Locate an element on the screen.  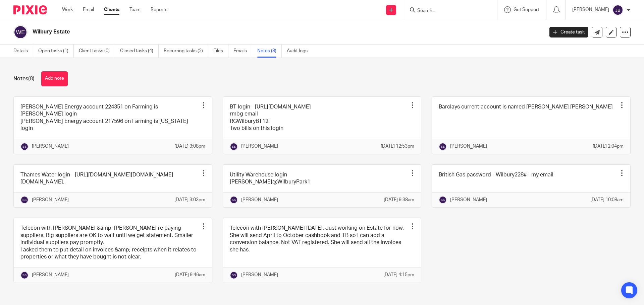
a: Closed tasks (4) is located at coordinates (139, 51).